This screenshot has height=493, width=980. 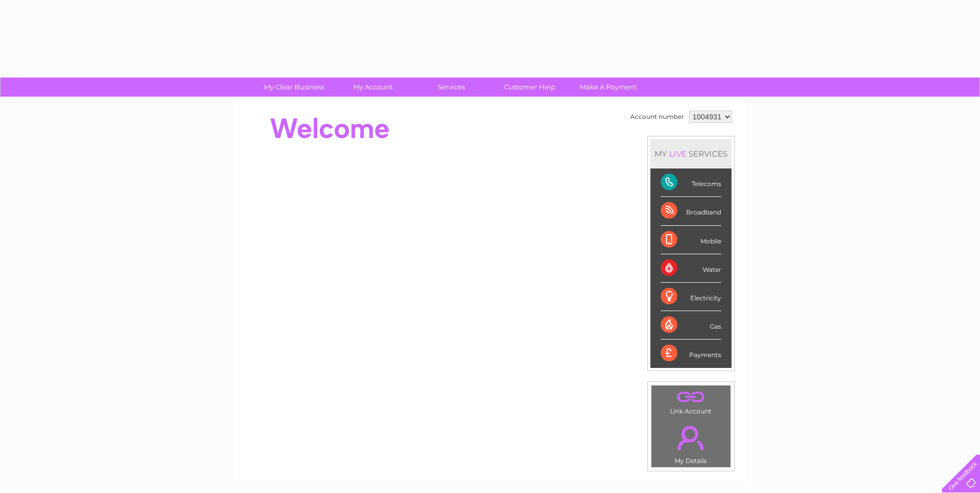 What do you see at coordinates (657, 117) in the screenshot?
I see `td: Account number` at bounding box center [657, 117].